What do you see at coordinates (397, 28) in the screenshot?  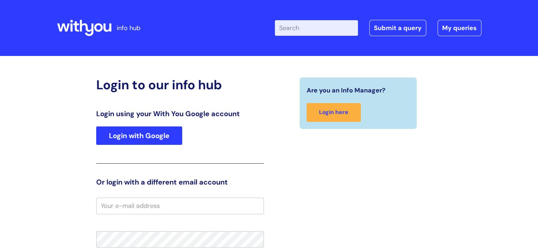 I see `a: Submit a query` at bounding box center [397, 28].